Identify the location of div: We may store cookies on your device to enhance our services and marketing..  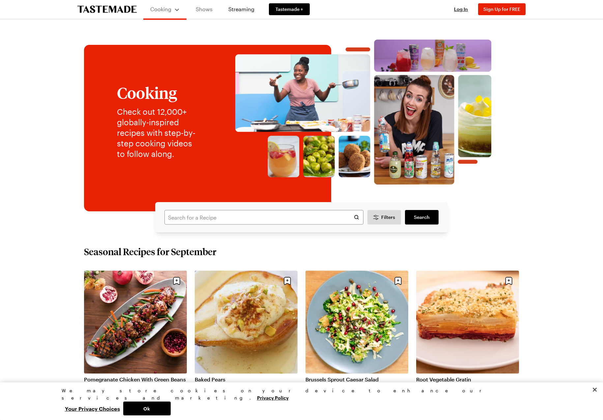
(299, 394).